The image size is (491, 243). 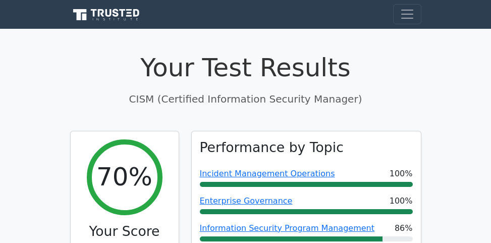 I want to click on a: Information Security Program Management, so click(x=287, y=228).